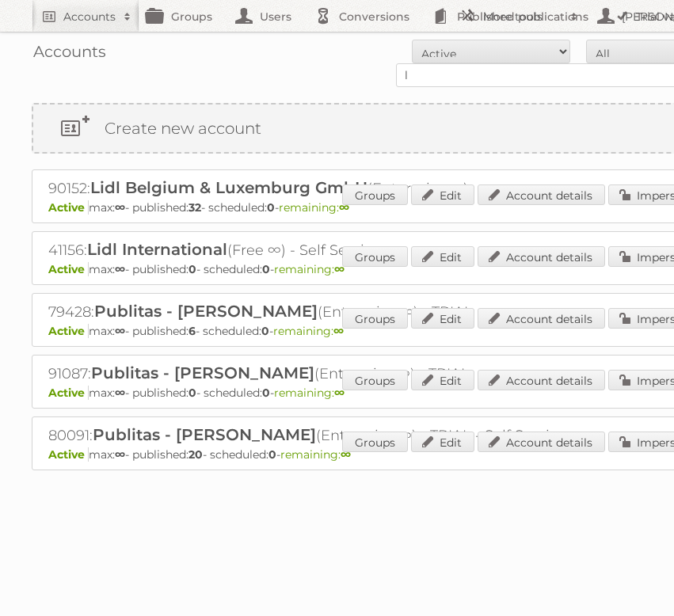  What do you see at coordinates (229, 188) in the screenshot?
I see `span: Lidl Belgium & Luxemburg GmbH` at bounding box center [229, 188].